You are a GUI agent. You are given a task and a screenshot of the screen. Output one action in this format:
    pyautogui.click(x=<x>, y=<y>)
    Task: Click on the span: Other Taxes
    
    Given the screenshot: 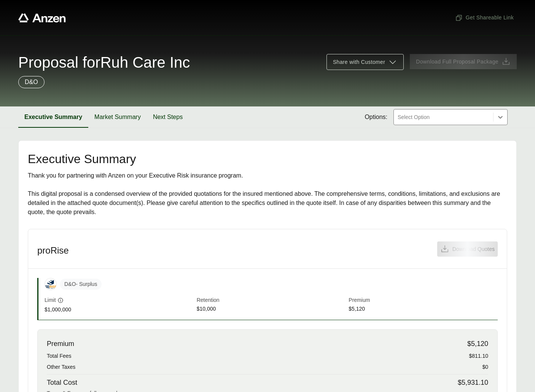 What is the action you would take?
    pyautogui.click(x=61, y=367)
    